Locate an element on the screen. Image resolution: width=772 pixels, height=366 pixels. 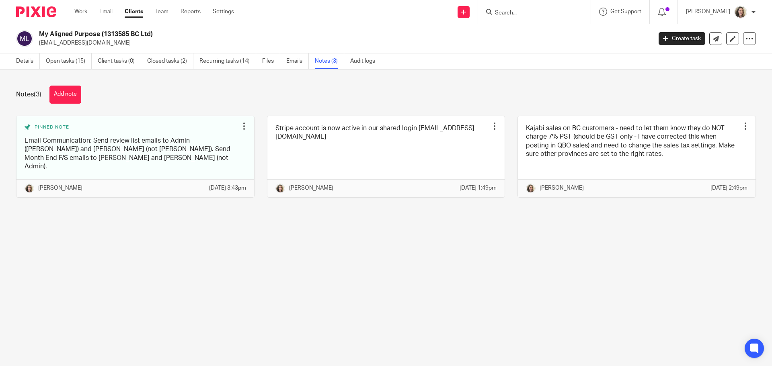
a: Settings is located at coordinates (223, 12).